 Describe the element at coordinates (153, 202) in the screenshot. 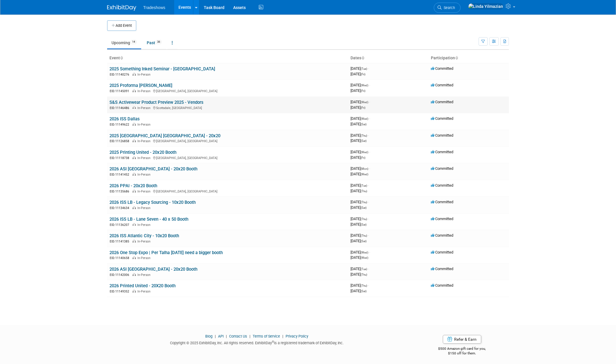

I see `a: 2026 ISS LB - Legacy Sourcing - 10x20 Booth` at that location.